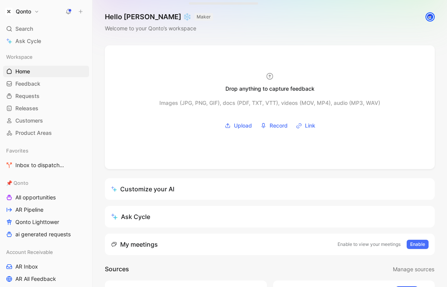 The height and width of the screenshot is (287, 447). I want to click on a: Feedback, so click(46, 84).